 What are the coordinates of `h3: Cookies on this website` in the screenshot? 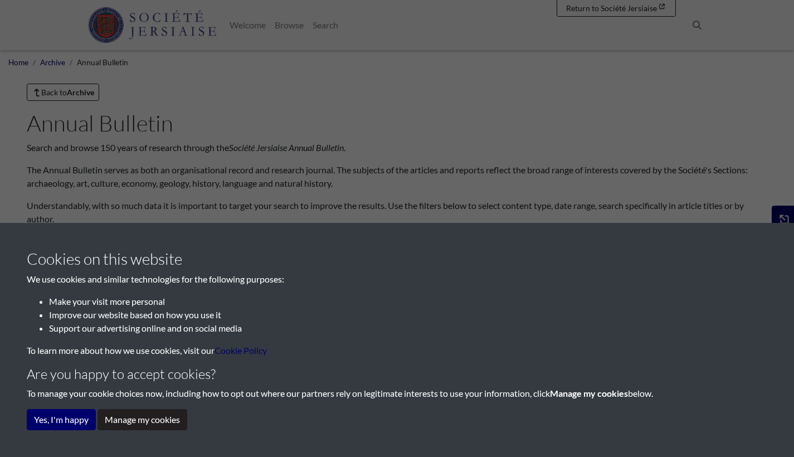 It's located at (397, 259).